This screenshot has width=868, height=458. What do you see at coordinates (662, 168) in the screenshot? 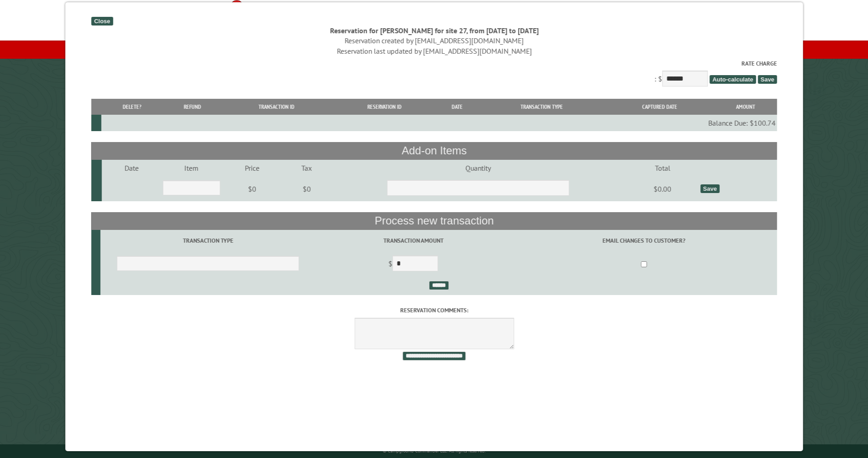
I see `td: Total` at bounding box center [662, 168].